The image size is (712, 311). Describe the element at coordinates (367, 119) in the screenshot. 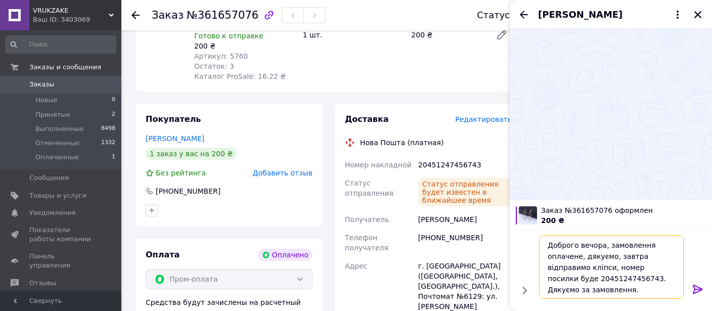

I see `span: Доставка` at that location.